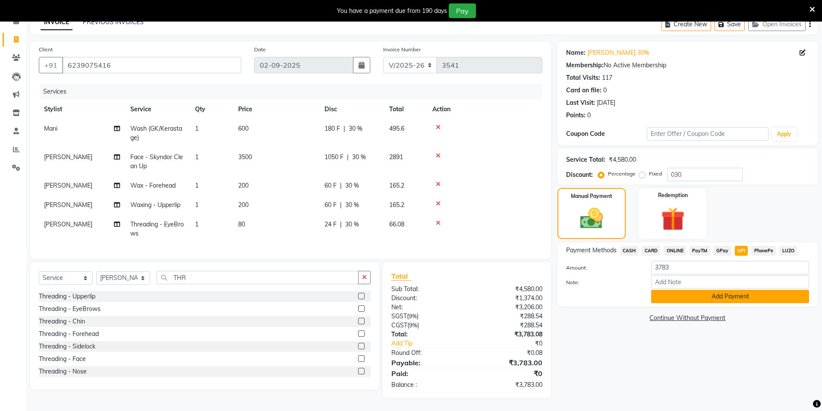 The image size is (822, 411). Describe the element at coordinates (331, 224) in the screenshot. I see `span: 24 F` at that location.